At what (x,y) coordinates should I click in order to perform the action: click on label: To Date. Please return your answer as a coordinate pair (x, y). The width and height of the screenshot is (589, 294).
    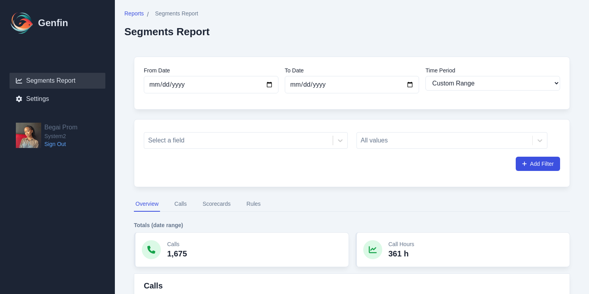
    Looking at the image, I should click on (352, 71).